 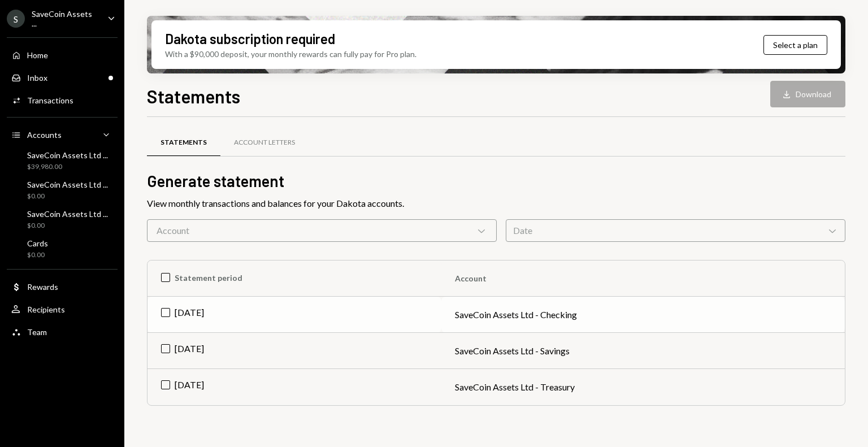 What do you see at coordinates (250, 38) in the screenshot?
I see `div: Dakota subscription required` at bounding box center [250, 38].